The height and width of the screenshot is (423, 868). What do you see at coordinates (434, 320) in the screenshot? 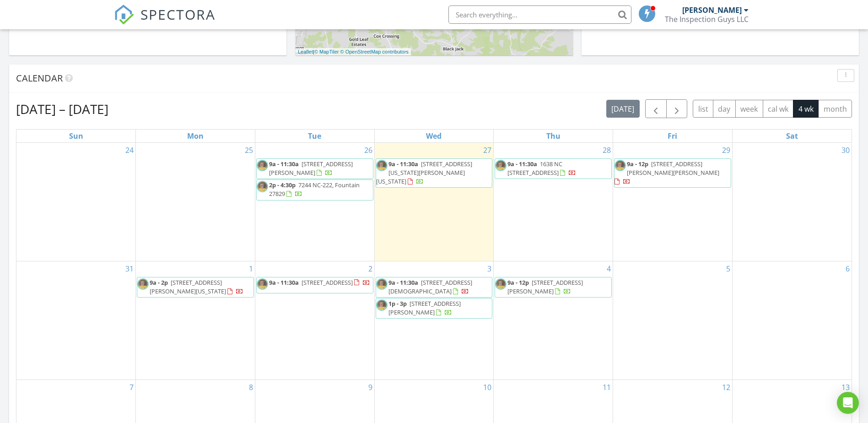
I see `td: Go to September 3, 2025` at bounding box center [434, 320].